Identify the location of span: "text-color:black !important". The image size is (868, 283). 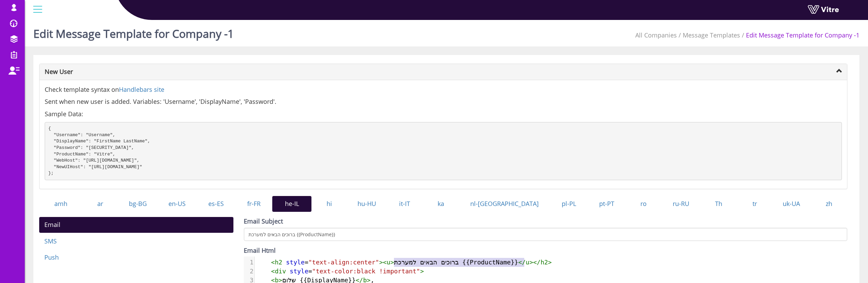
(366, 271).